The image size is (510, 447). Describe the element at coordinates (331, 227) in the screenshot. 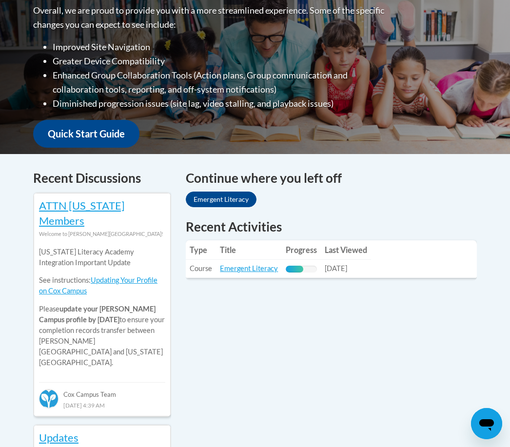

I see `h1: Recent Activities` at that location.